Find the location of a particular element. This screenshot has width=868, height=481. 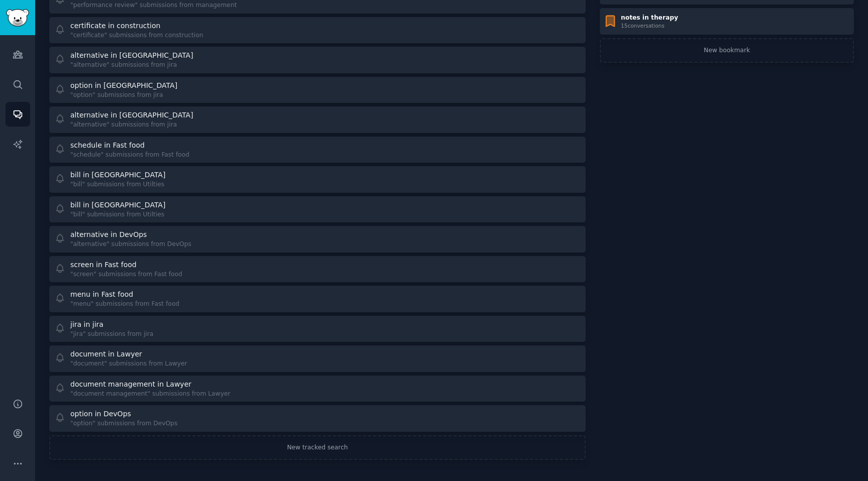

div: option in DevOps is located at coordinates (100, 414).